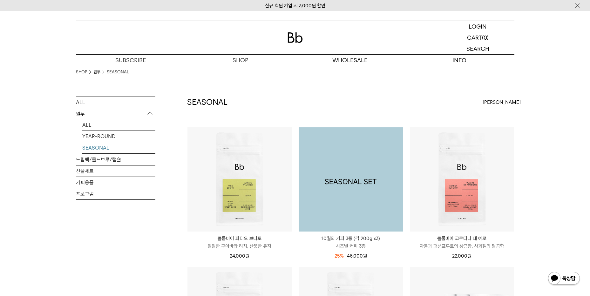  I want to click on p: (0), so click(485, 37).